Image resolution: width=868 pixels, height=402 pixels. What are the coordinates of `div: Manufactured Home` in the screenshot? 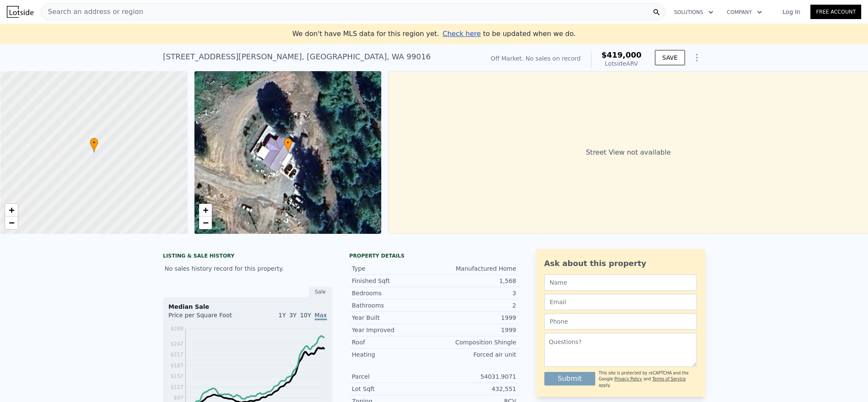 It's located at (476, 269).